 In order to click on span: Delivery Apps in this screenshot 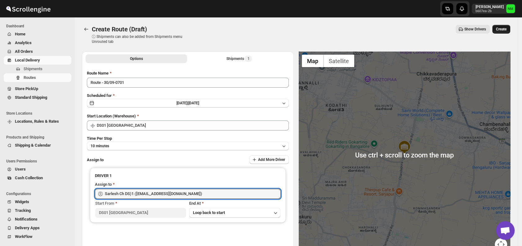, I will do `click(27, 227)`.